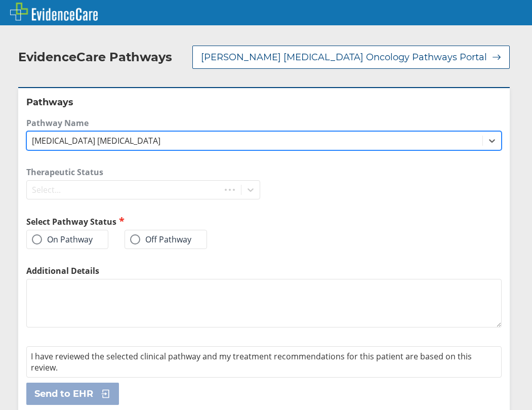  I want to click on span: I have reviewed the selected clinical pathway and my treatment recommendations for this patient a..., so click(251, 362).